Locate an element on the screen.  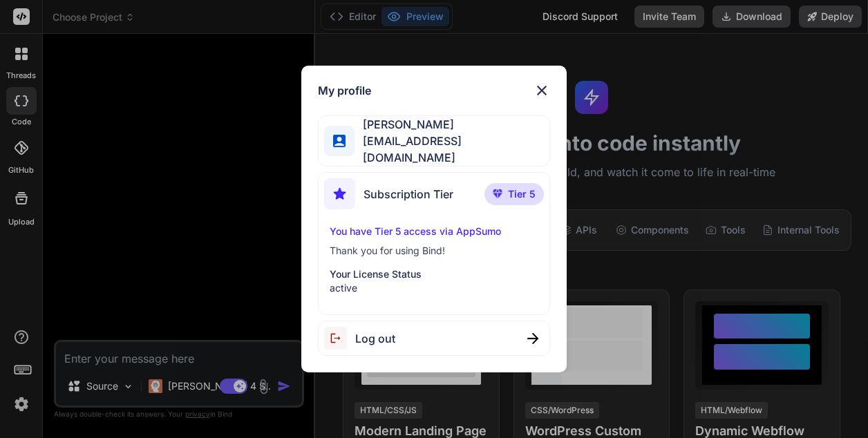
p: active is located at coordinates (434, 288).